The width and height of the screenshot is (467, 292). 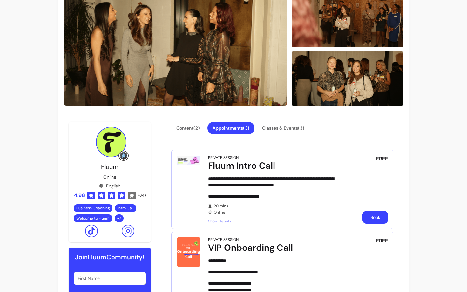 I want to click on div: VIP Onboarding Call, so click(x=275, y=248).